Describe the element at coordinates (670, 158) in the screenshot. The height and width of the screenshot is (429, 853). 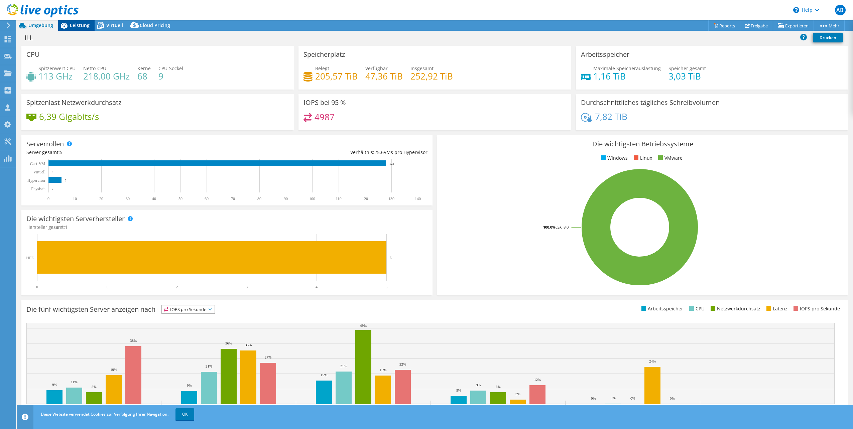
I see `li: VMware` at that location.